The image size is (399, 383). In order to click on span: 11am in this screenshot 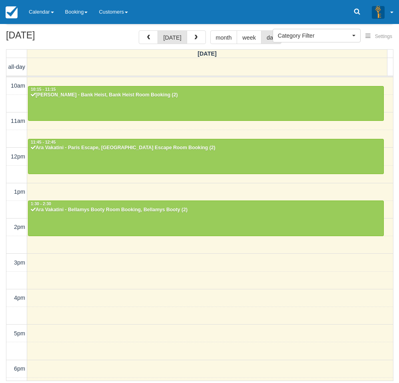, I will do `click(18, 121)`.